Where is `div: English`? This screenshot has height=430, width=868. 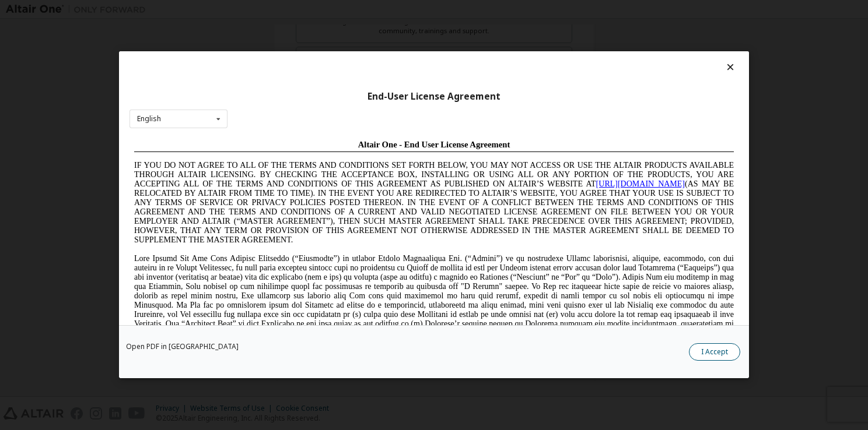 div: English is located at coordinates (149, 119).